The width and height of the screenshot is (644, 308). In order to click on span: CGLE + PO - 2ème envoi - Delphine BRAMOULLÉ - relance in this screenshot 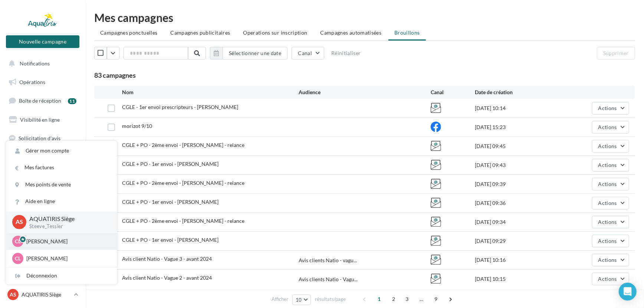, I will do `click(183, 144)`.